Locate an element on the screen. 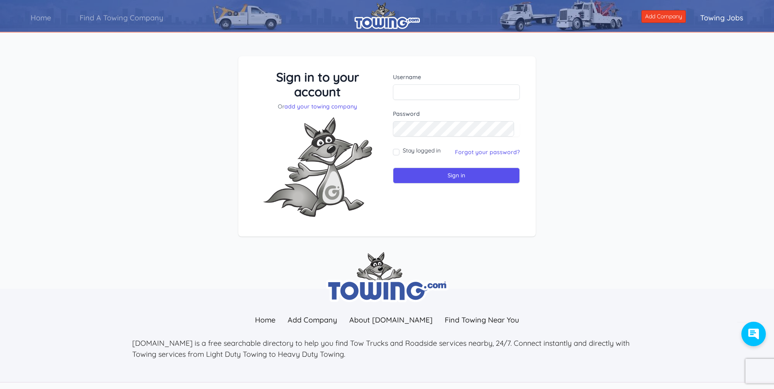 The image size is (774, 389). h3: Sign in to your account is located at coordinates (317, 84).